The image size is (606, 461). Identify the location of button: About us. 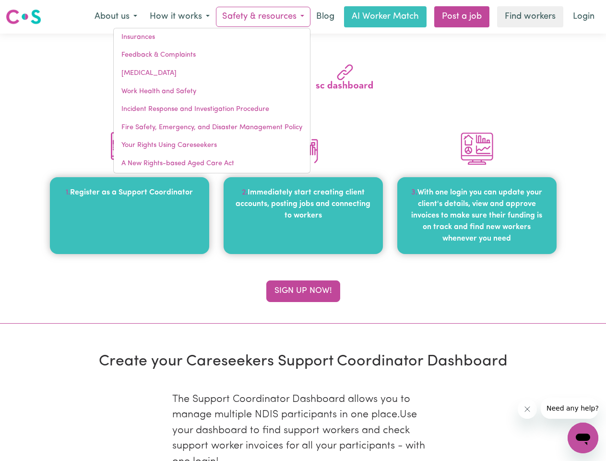
(116, 17).